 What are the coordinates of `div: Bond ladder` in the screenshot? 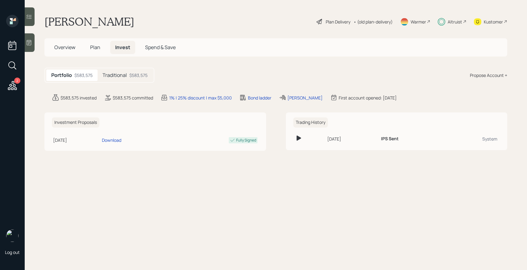 It's located at (260, 98).